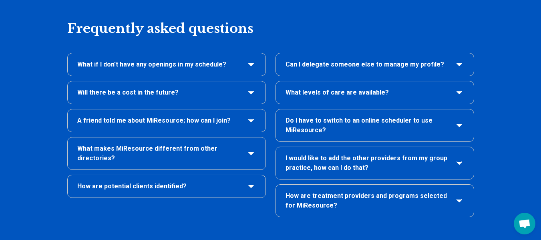 The height and width of the screenshot is (240, 541). I want to click on button: Do I have to switch to an online scheduler to use MiResource?, so click(375, 125).